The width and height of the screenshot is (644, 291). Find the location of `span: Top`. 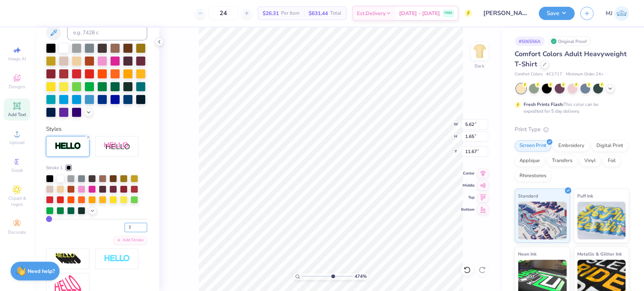

span: Top is located at coordinates (468, 197).